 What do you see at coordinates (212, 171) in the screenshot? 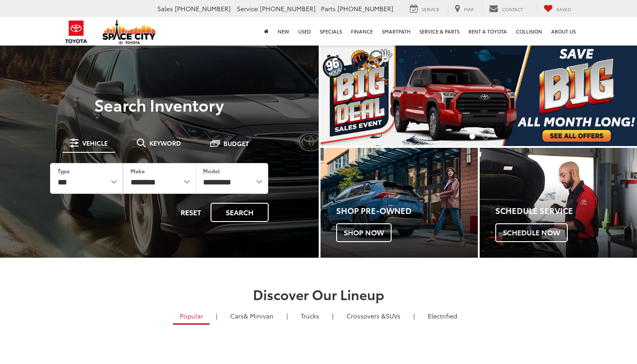
I see `label: Model` at bounding box center [212, 171].